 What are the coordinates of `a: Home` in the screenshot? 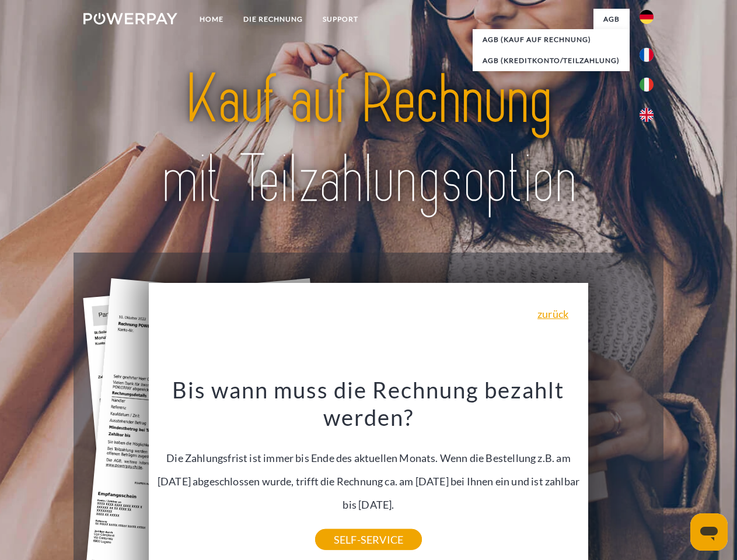 It's located at (211, 19).